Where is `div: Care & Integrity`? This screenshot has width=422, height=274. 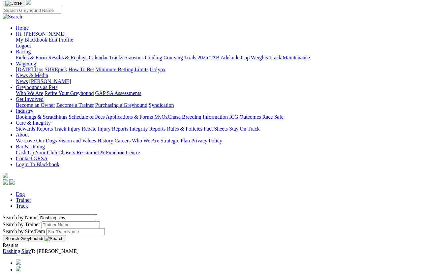 div: Care & Integrity is located at coordinates (217, 129).